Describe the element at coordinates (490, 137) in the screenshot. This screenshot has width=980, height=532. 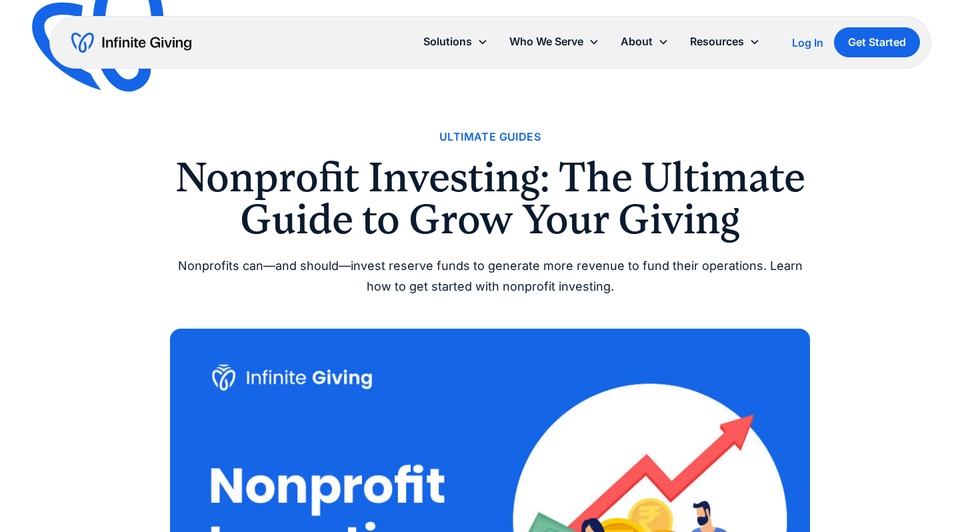
I see `div: Ultimate Guides` at that location.